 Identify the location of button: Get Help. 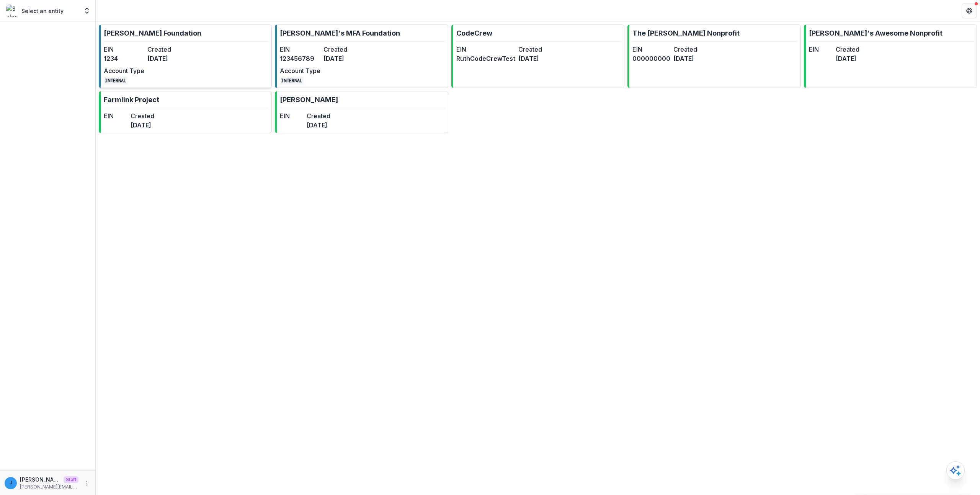
(969, 11).